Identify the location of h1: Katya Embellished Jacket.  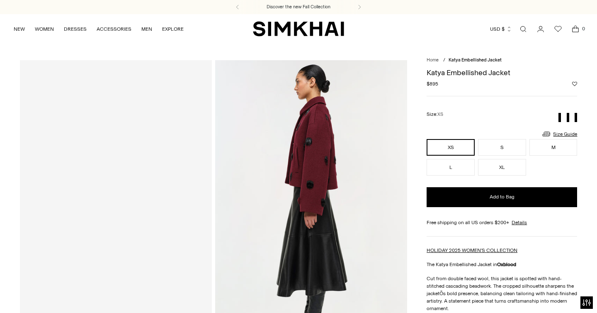
(502, 73).